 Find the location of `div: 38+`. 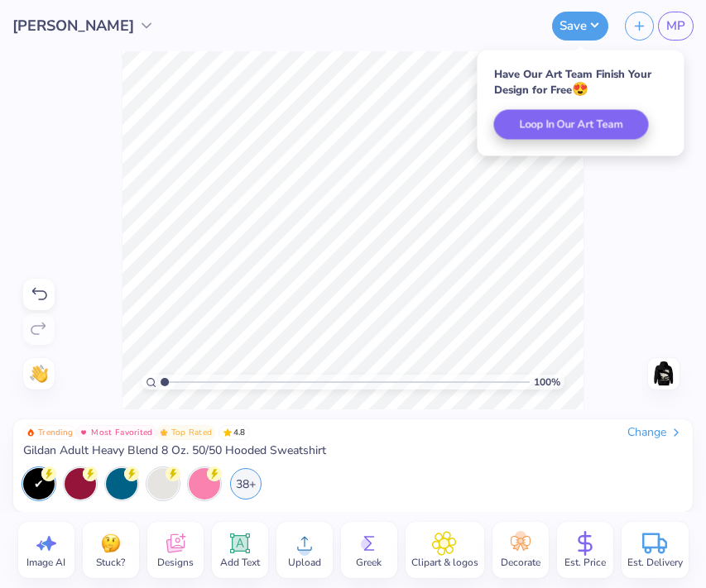

div: 38+ is located at coordinates (246, 484).